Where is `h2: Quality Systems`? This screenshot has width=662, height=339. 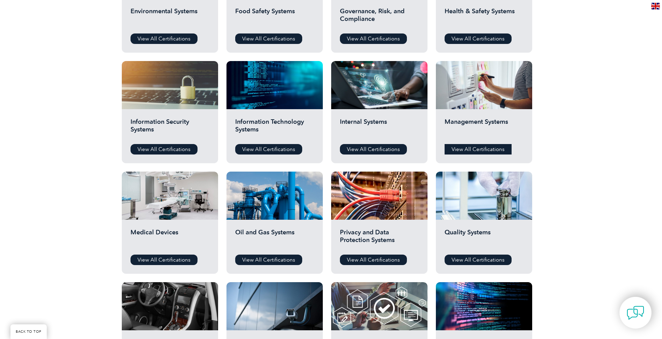
h2: Quality Systems is located at coordinates (484, 239).